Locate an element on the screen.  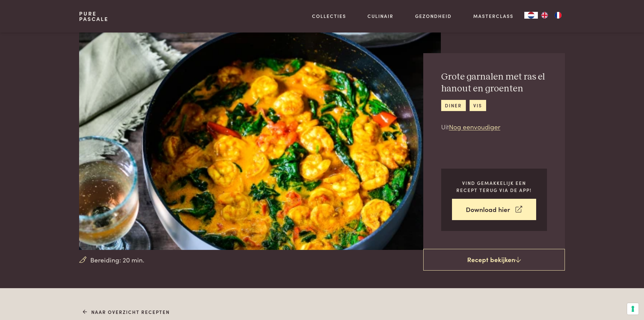
a: EN is located at coordinates (545, 15).